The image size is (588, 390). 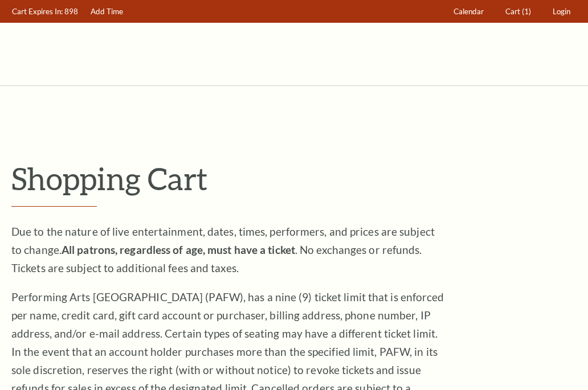 What do you see at coordinates (518, 11) in the screenshot?
I see `a: Cart (1)` at bounding box center [518, 11].